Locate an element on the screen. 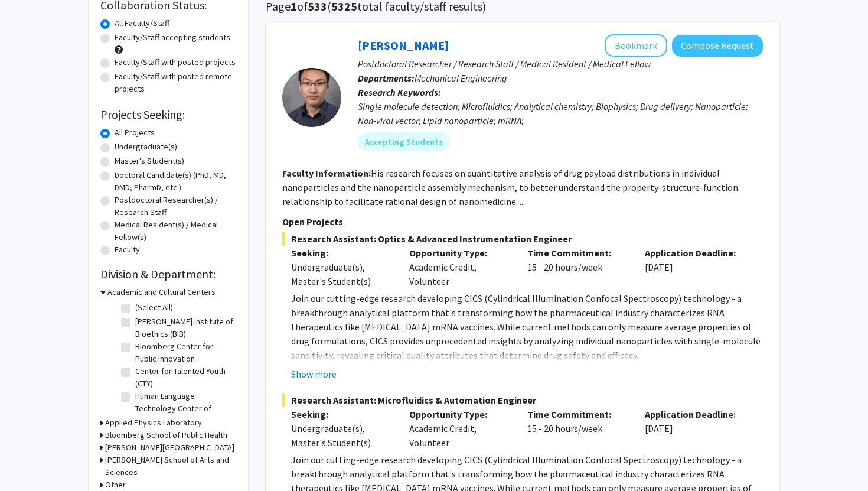  span: Research Assistant: Microfluidics & Automation Engineer is located at coordinates (523, 400).